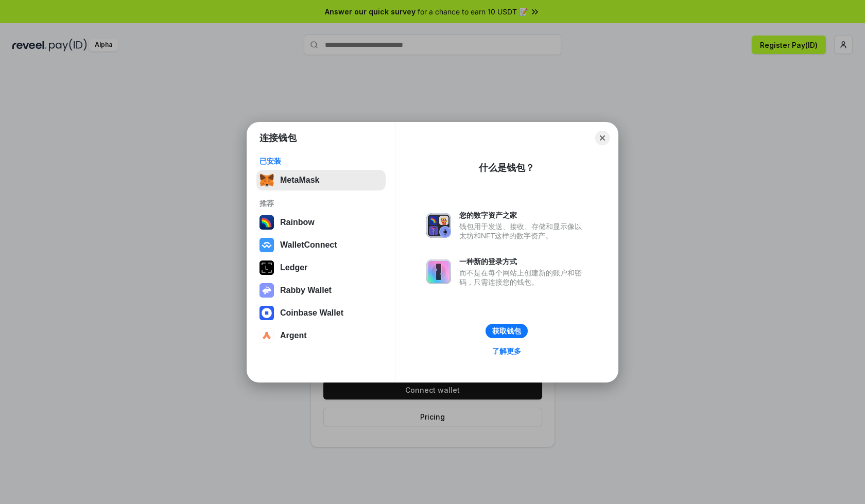  What do you see at coordinates (321, 161) in the screenshot?
I see `div: 已安装` at bounding box center [321, 161].